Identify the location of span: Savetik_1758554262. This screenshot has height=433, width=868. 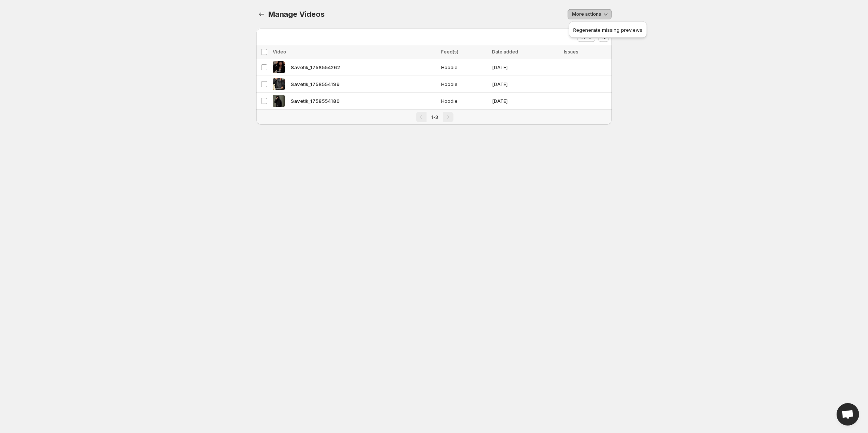
(315, 67).